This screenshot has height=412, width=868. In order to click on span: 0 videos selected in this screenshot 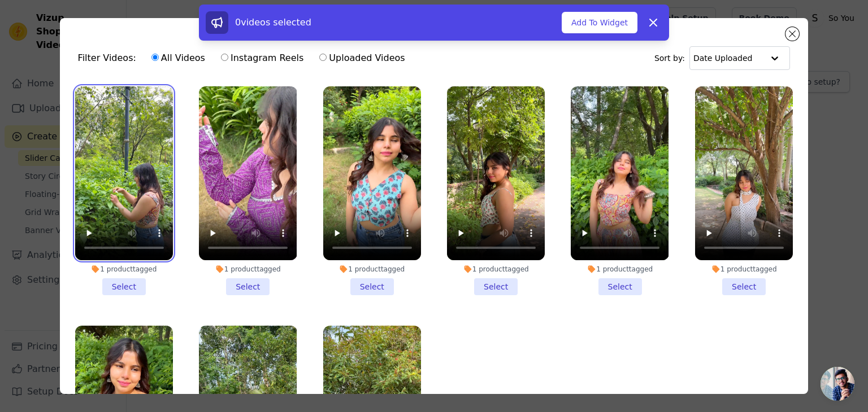, I will do `click(273, 22)`.